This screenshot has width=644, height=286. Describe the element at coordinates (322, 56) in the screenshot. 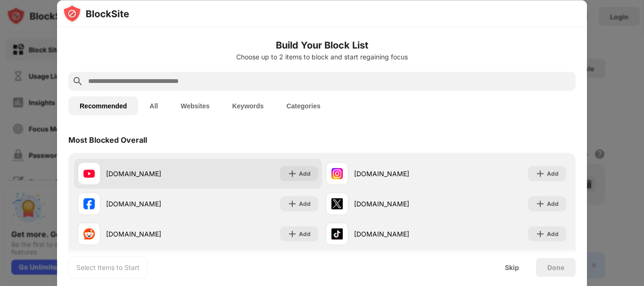

I see `div: Choose up to 2 items to block and start regaining focus` at that location.